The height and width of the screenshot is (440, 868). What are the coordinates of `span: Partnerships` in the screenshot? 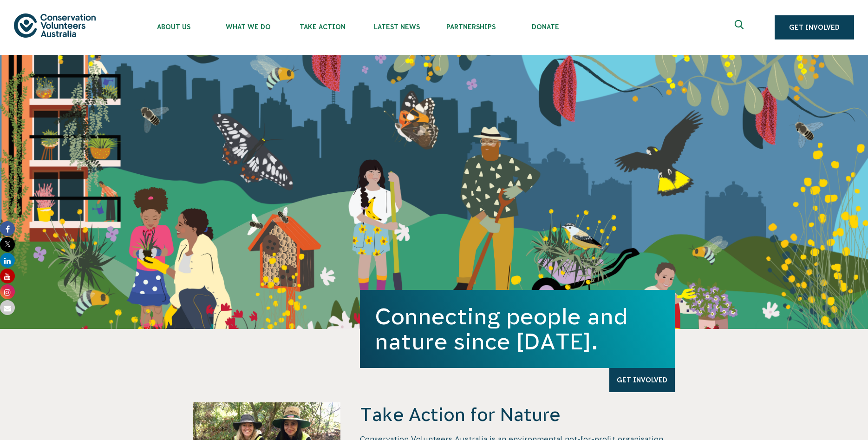 It's located at (471, 27).